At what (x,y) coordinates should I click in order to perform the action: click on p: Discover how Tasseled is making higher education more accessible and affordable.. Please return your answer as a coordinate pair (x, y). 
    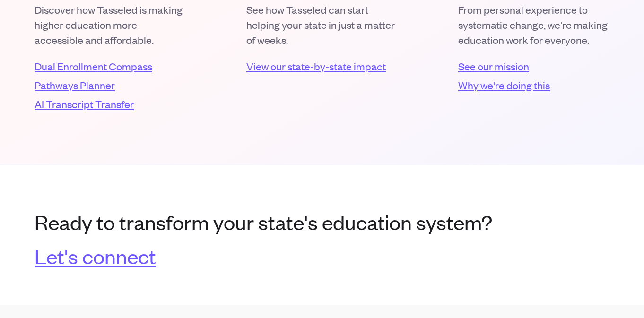
    Looking at the image, I should click on (110, 25).